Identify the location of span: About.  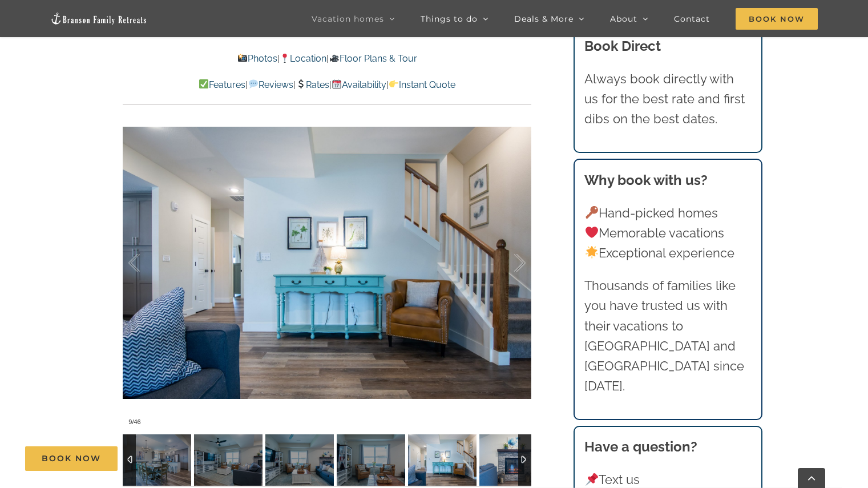
(624, 19).